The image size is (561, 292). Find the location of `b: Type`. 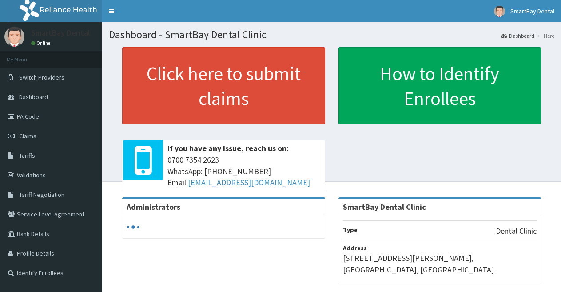

b: Type is located at coordinates (350, 229).